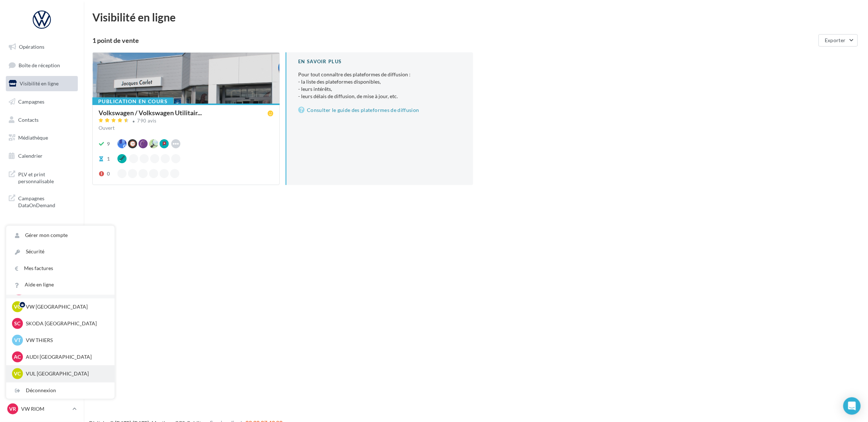 The width and height of the screenshot is (868, 422). What do you see at coordinates (107, 128) in the screenshot?
I see `span: Ouvert` at bounding box center [107, 128].